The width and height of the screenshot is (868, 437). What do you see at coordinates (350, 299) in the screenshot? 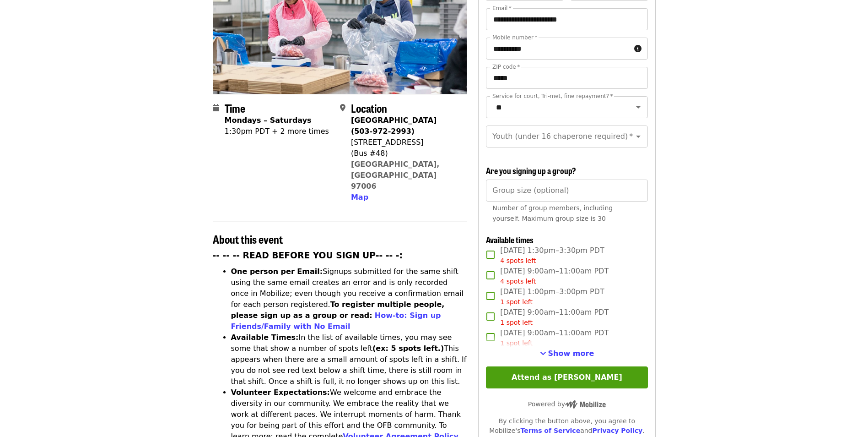
I see `li: Signups submitted for the same shift using the same email creates an error and is only recorded o...` at bounding box center [350, 299].